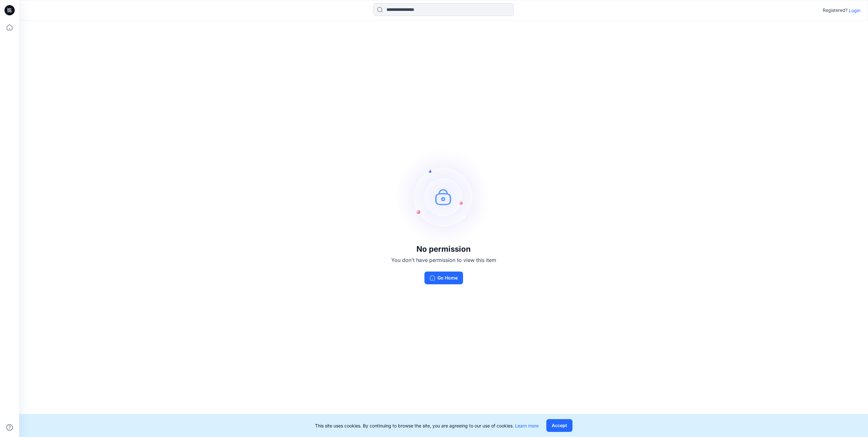  Describe the element at coordinates (427, 426) in the screenshot. I see `p: This site uses cookies. By continuing to browse the site, you are agreeing to our use of cookies.` at that location.